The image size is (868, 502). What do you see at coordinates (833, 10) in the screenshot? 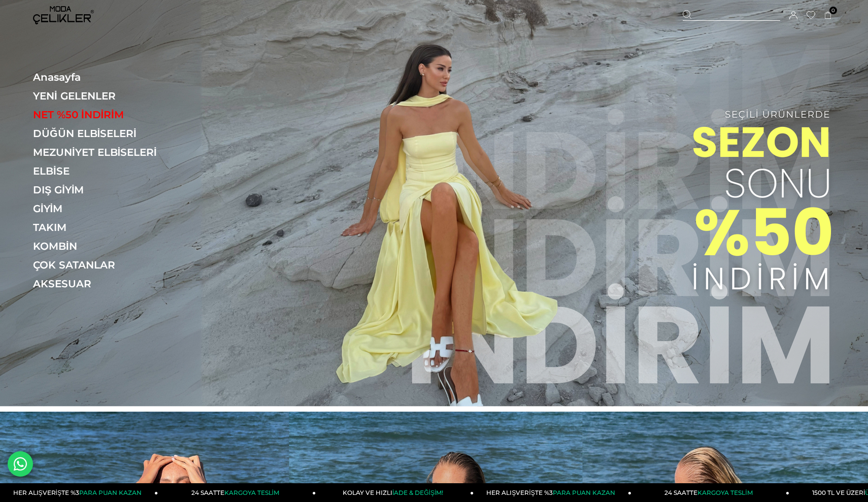
I see `span: 0` at bounding box center [833, 10].